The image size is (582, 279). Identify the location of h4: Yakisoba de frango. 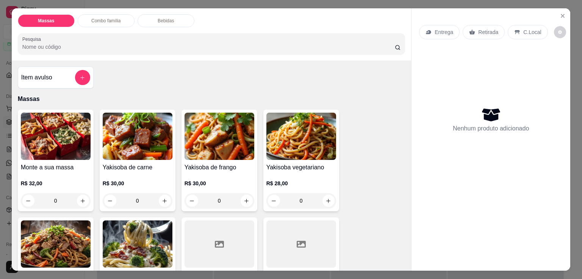
(219, 168).